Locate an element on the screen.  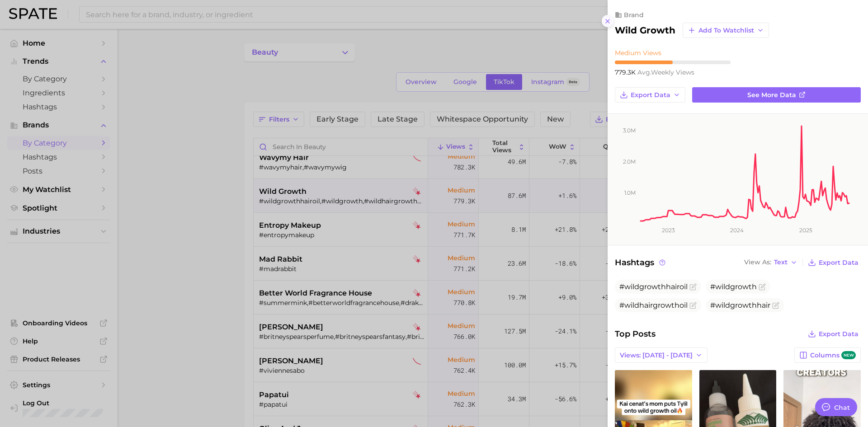
span: weekly views is located at coordinates (666, 72).